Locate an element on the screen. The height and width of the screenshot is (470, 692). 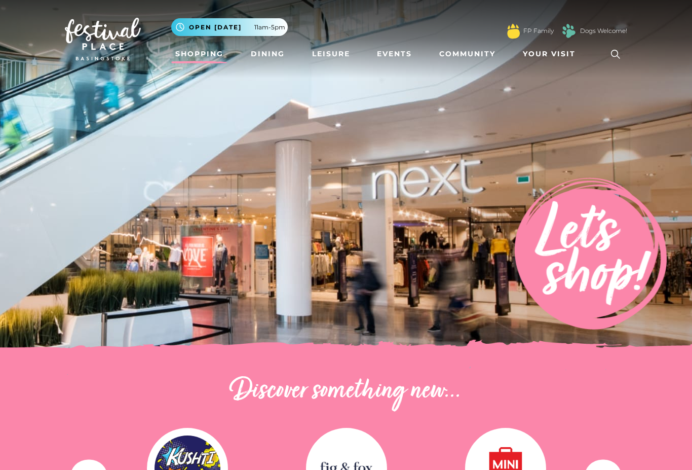
a: Dining is located at coordinates (268, 54).